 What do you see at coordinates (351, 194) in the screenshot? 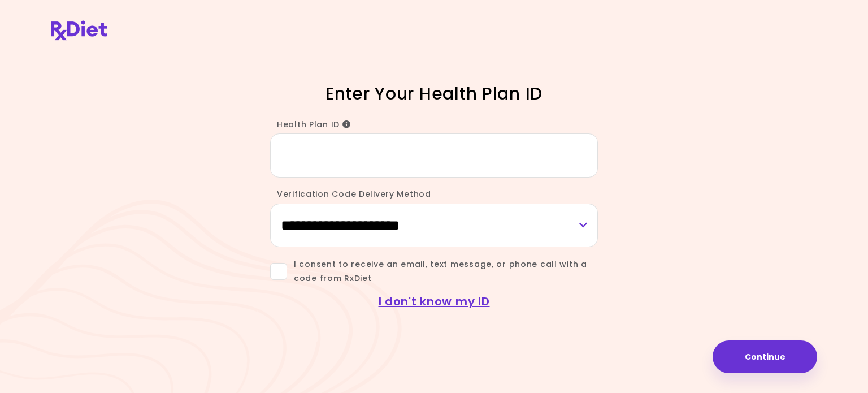
I see `label: Verification Code Delivery Method` at bounding box center [351, 194].